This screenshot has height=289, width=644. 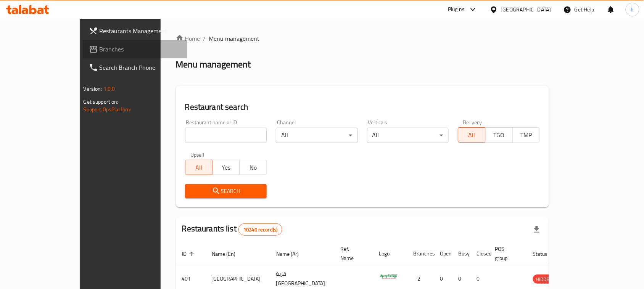 I want to click on th: Logo, so click(x=391, y=254).